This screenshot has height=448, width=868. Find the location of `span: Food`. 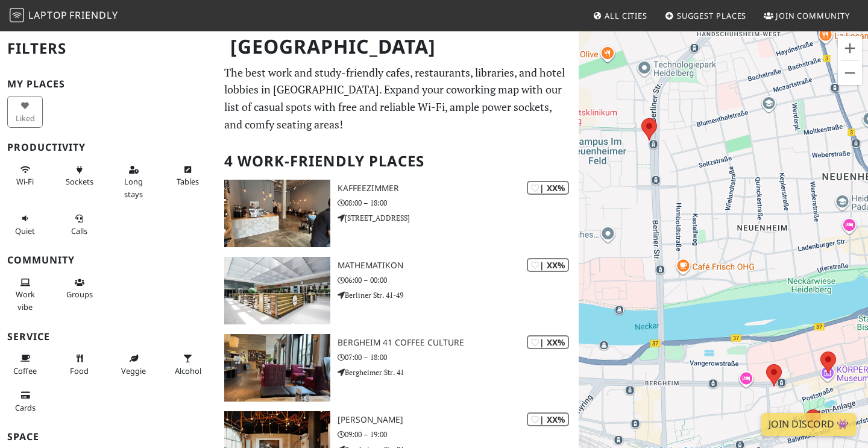

span: Food is located at coordinates (79, 371).